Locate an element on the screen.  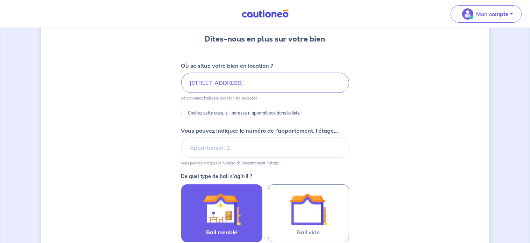
input: 2 rue de paris, 59000 lille is located at coordinates (265, 83).